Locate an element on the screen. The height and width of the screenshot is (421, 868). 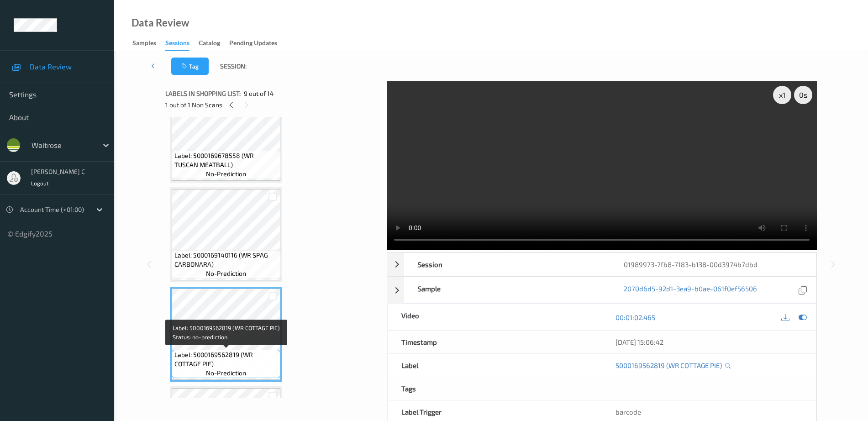
div: 1 out of 1 Non Scans is located at coordinates (273, 105).